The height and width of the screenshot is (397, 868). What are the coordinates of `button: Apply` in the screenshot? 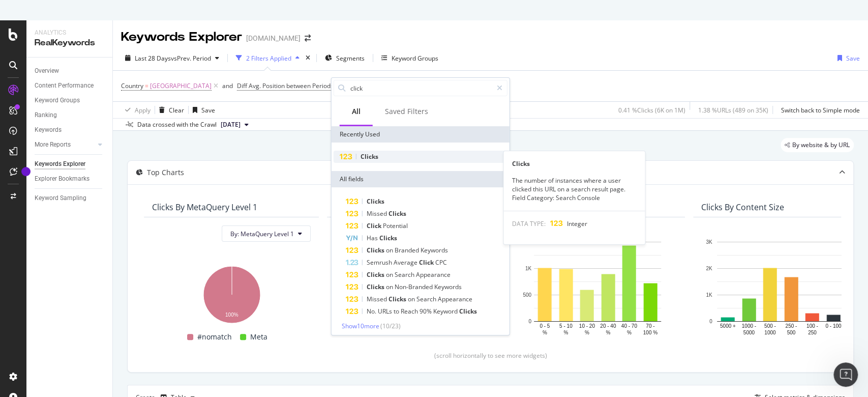 It's located at (136, 110).